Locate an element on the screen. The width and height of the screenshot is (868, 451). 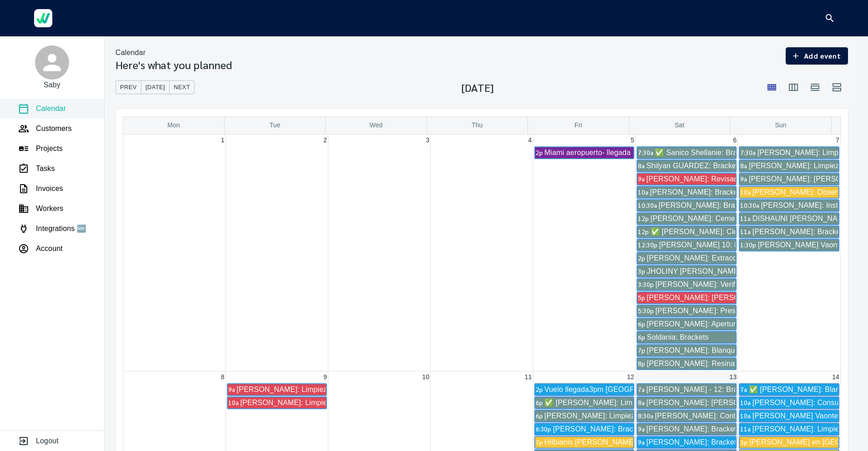
button: Agenda is located at coordinates (837, 88).